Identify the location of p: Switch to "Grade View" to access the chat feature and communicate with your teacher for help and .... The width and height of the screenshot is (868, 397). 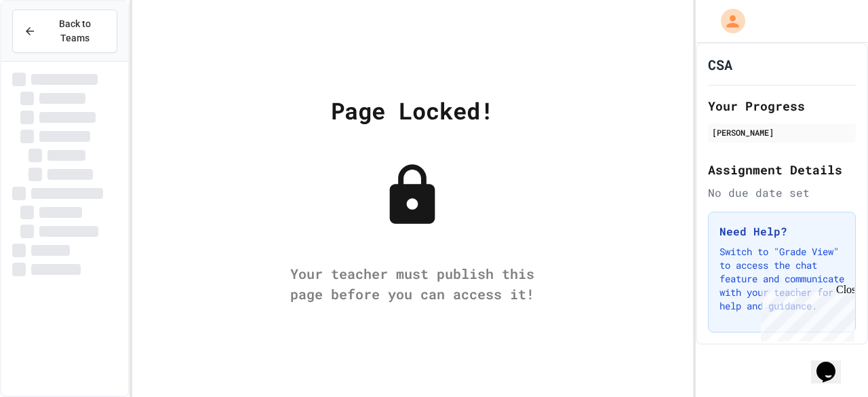
(782, 279).